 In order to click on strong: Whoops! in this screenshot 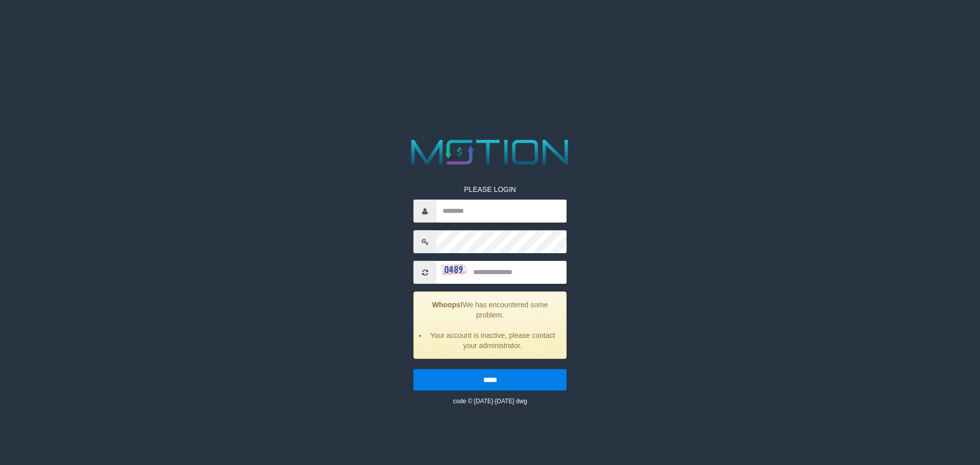, I will do `click(447, 305)`.